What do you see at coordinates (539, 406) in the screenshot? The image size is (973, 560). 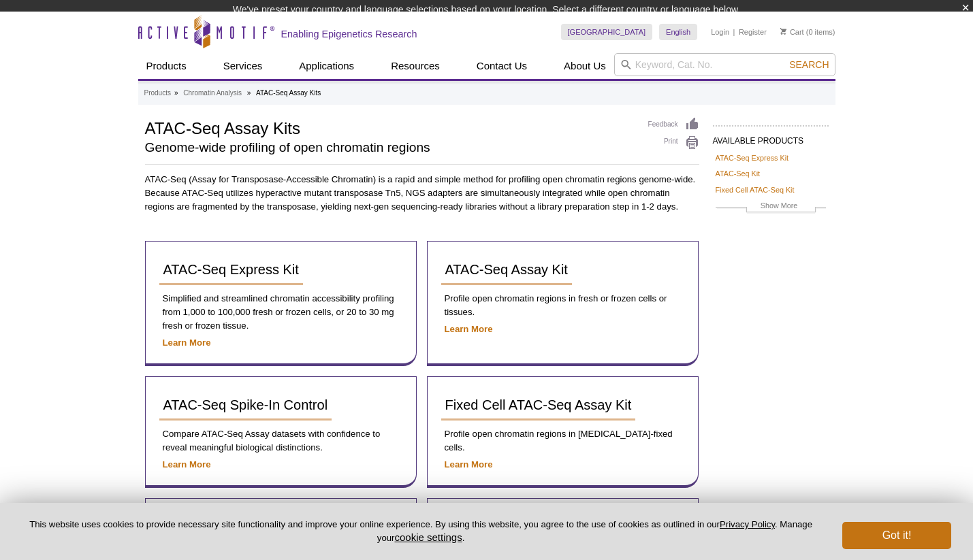 I see `a: Fixed Cell ATAC-Seq Assay Kit` at bounding box center [539, 406].